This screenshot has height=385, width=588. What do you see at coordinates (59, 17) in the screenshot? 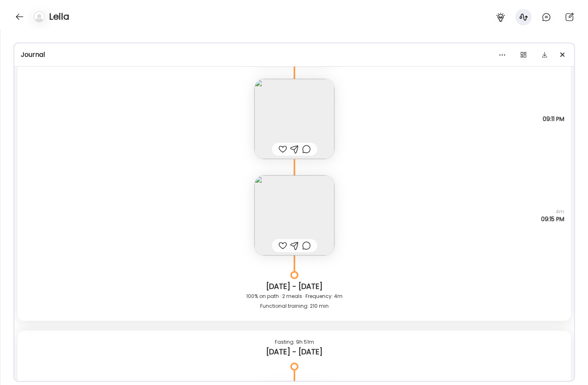
I see `h4: Leila` at bounding box center [59, 17].